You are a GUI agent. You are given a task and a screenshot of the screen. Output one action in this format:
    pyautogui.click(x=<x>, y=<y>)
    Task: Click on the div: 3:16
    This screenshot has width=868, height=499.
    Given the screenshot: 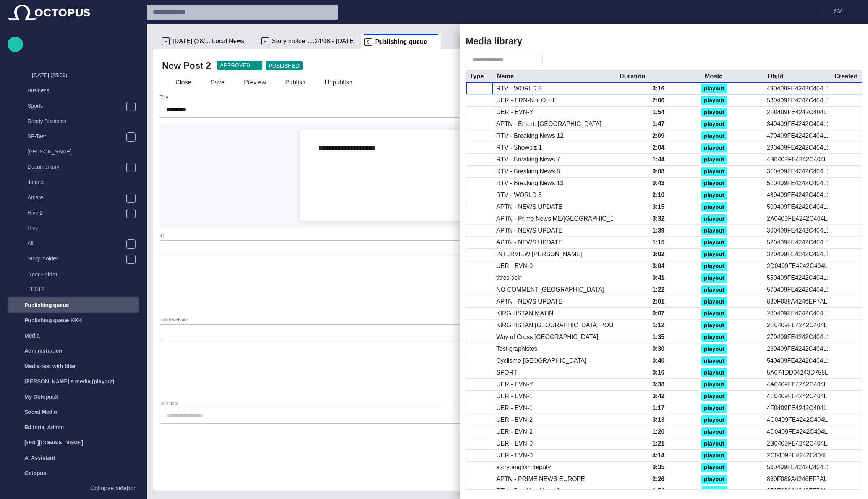 What is the action you would take?
    pyautogui.click(x=658, y=88)
    